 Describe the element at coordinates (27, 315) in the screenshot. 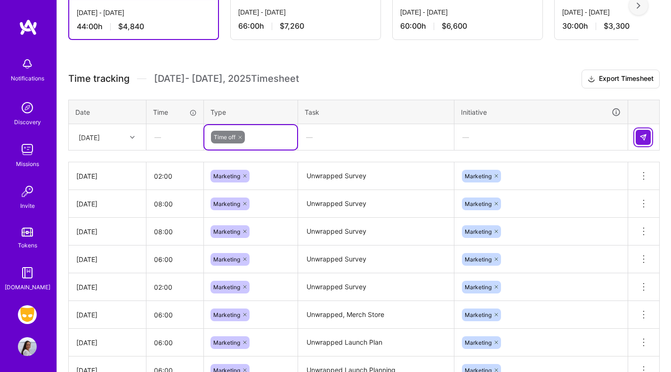

I see `a: Grindr: Product & Marketing` at that location.